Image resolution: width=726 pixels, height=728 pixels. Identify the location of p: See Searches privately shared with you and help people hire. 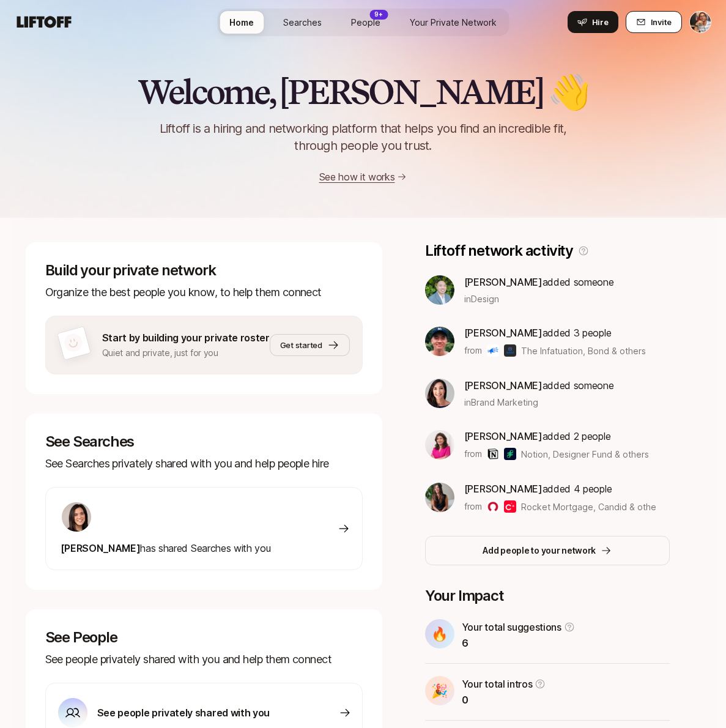
(204, 463).